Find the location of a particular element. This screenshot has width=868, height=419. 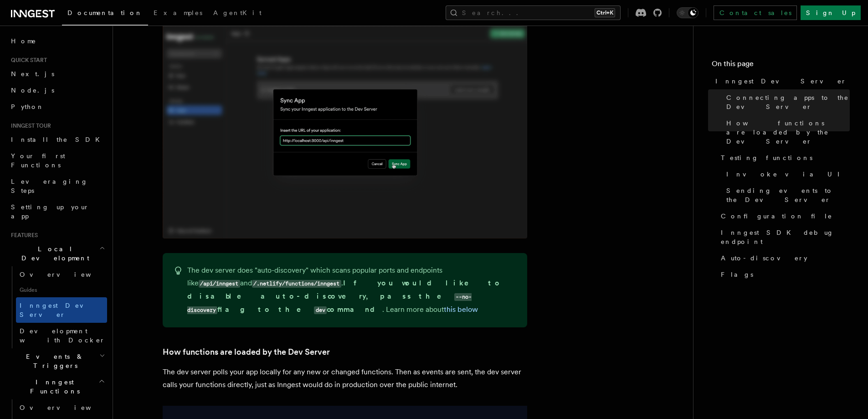

a: Python is located at coordinates (57, 107).